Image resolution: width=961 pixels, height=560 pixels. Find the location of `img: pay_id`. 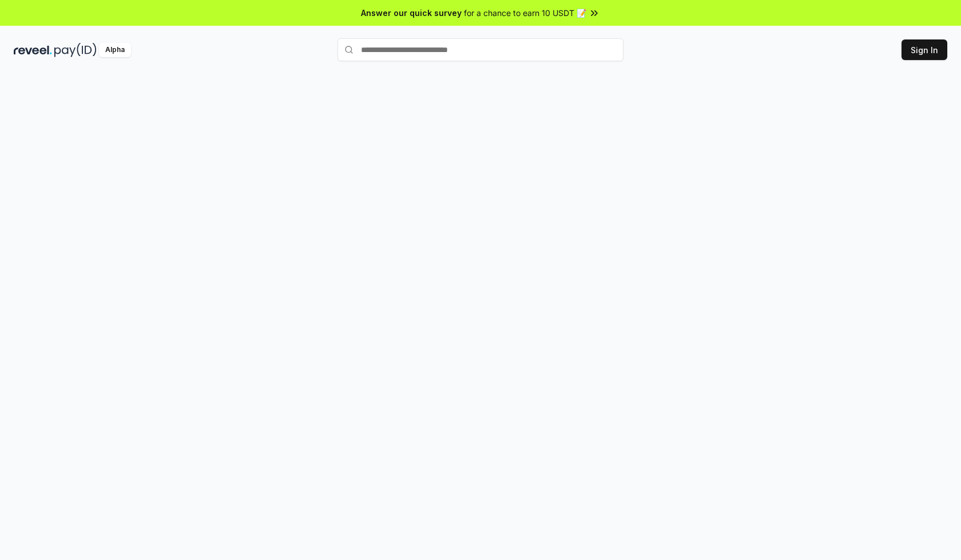

img: pay_id is located at coordinates (75, 50).